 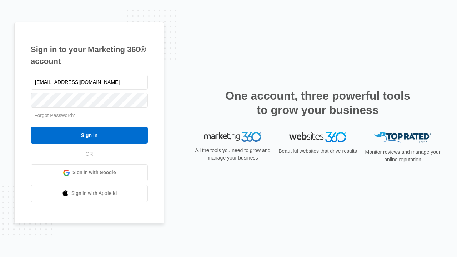 What do you see at coordinates (318, 137) in the screenshot?
I see `img: Websites 360` at bounding box center [318, 137].